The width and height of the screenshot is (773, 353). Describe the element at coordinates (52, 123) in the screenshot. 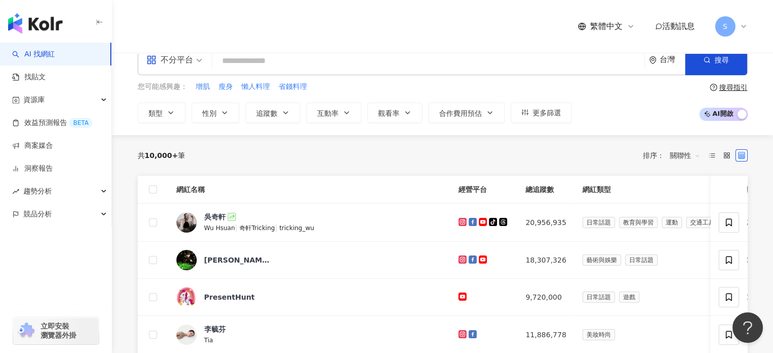

I see `a: 效益預測報告BETA` at that location.